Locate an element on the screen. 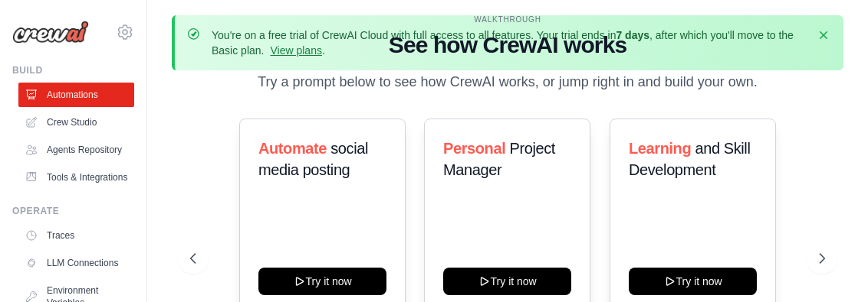 The image size is (868, 302). span: Automate is located at coordinates (292, 148).